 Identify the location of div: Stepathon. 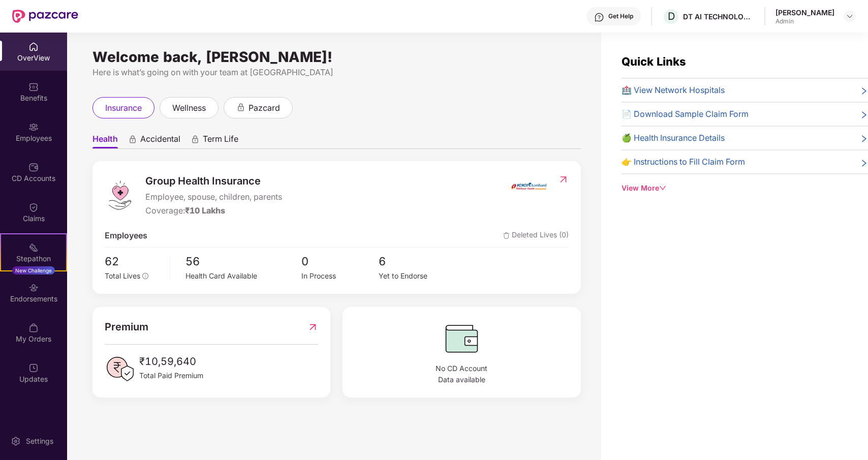
(34, 259).